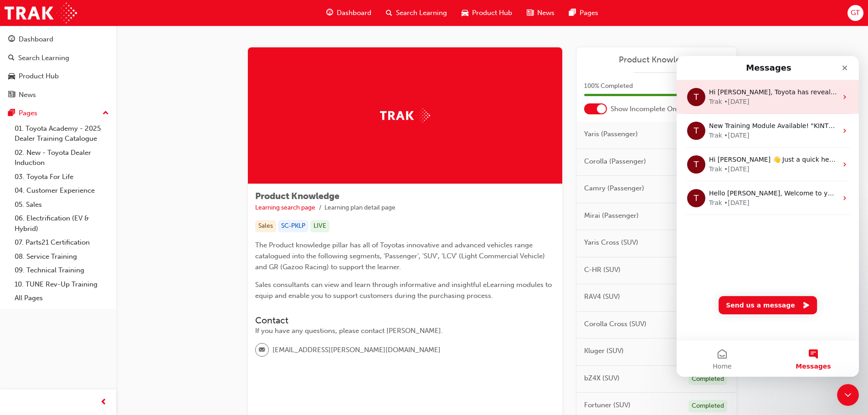 The image size is (868, 415). I want to click on span: The Product knowledge pillar has all of Toyotas innovative and advanced vehicles range catalogued..., so click(401, 256).